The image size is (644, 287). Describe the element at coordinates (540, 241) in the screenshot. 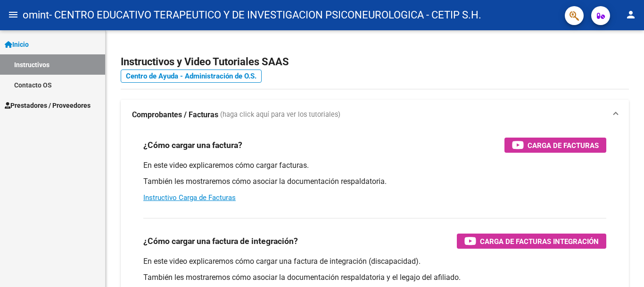

I see `span: Carga de Facturas Integración` at that location.